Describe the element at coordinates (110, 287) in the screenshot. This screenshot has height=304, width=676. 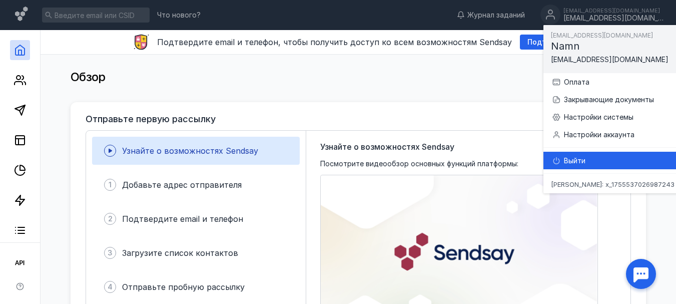
I see `span: 4` at that location.